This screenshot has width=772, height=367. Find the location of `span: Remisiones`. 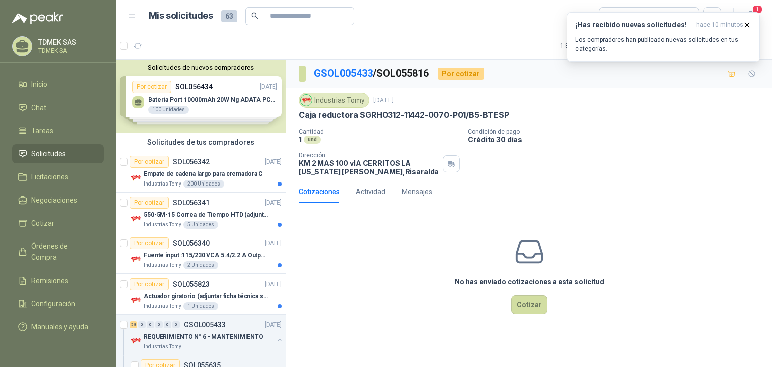

span: Remisiones is located at coordinates (50, 280).